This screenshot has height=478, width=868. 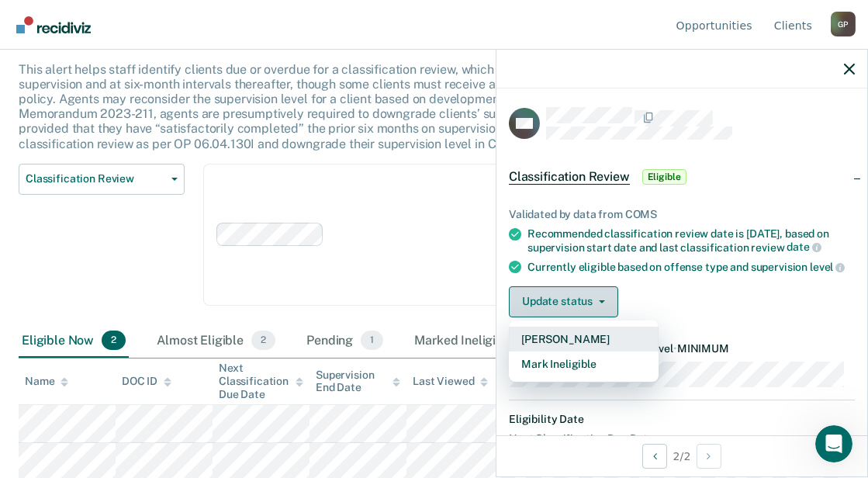 What do you see at coordinates (260, 381) in the screenshot?
I see `div: Next Classification Due Date` at bounding box center [260, 381].